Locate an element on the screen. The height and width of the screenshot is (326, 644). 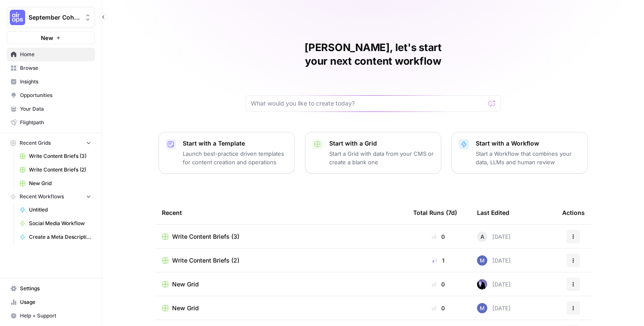
span: Settings is located at coordinates (55, 289).